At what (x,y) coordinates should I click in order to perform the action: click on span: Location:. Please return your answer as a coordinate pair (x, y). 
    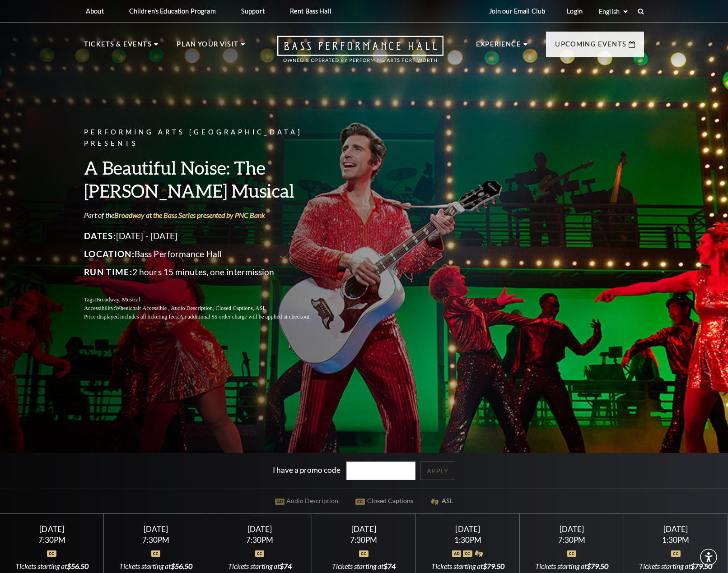
    Looking at the image, I should click on (109, 253).